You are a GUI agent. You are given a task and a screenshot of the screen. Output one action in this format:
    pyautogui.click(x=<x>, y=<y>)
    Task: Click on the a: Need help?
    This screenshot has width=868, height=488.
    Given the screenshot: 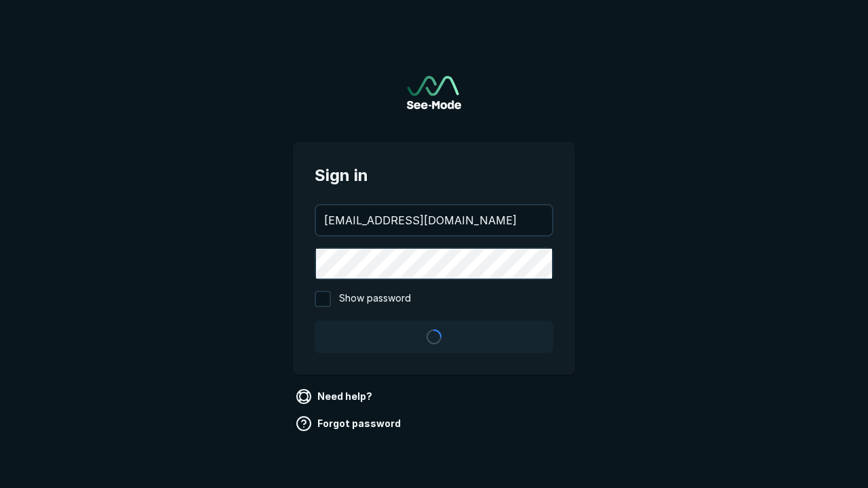 What is the action you would take?
    pyautogui.click(x=335, y=397)
    